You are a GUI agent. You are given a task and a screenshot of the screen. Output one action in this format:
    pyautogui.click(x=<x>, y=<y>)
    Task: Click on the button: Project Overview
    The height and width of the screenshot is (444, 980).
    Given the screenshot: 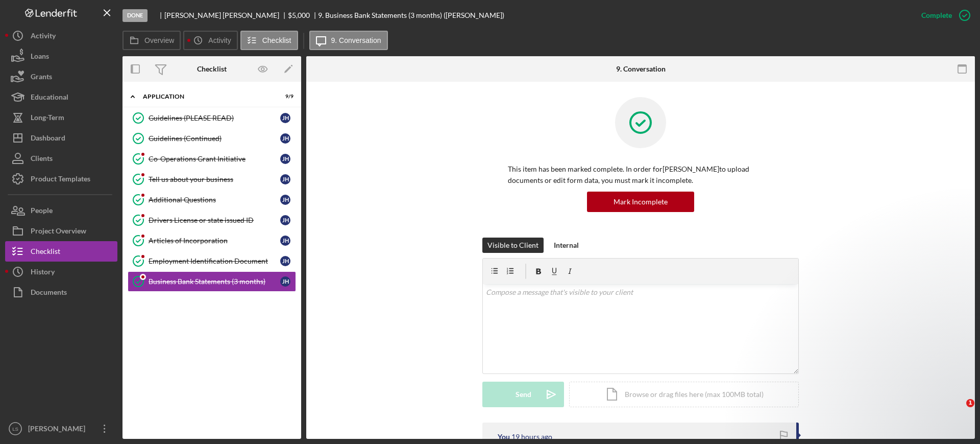 What is the action you would take?
    pyautogui.click(x=61, y=231)
    